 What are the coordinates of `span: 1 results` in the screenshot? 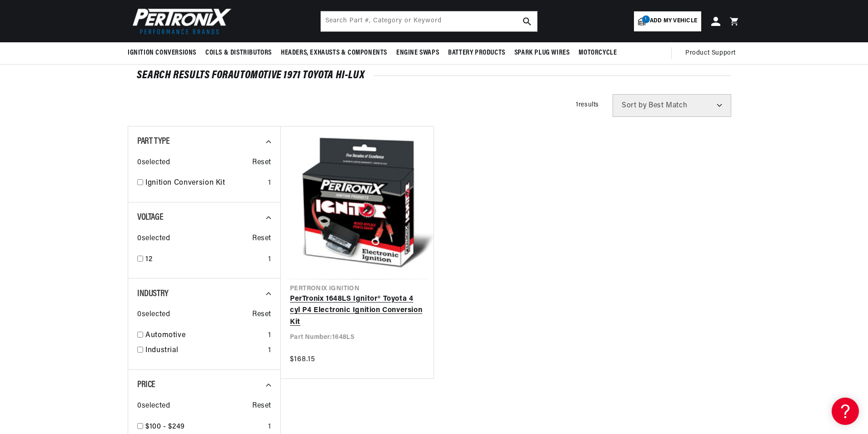 It's located at (587, 105).